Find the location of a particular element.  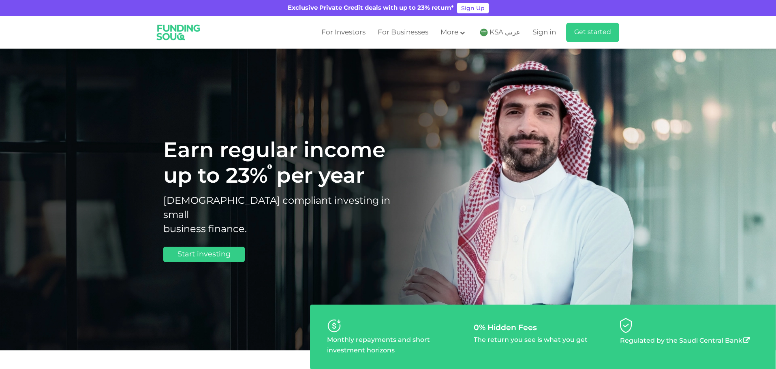

span: More is located at coordinates (449, 32).